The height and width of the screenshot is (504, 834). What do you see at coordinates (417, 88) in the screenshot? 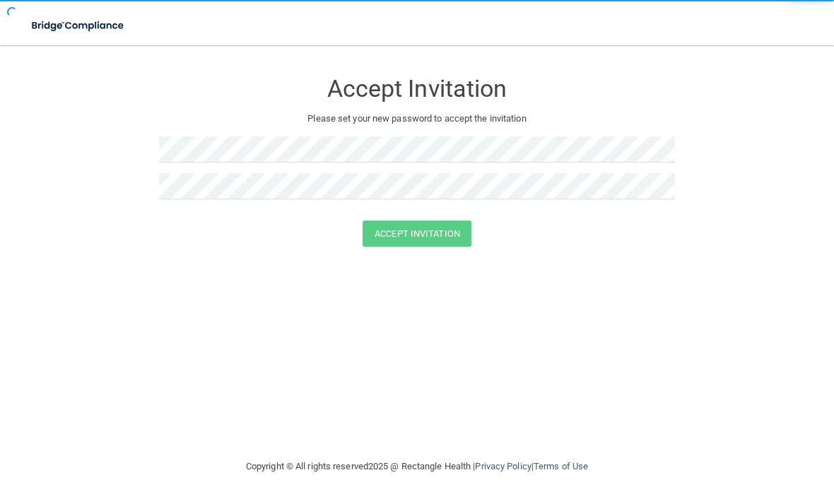
I see `h3: Accept Invitation` at bounding box center [417, 88].